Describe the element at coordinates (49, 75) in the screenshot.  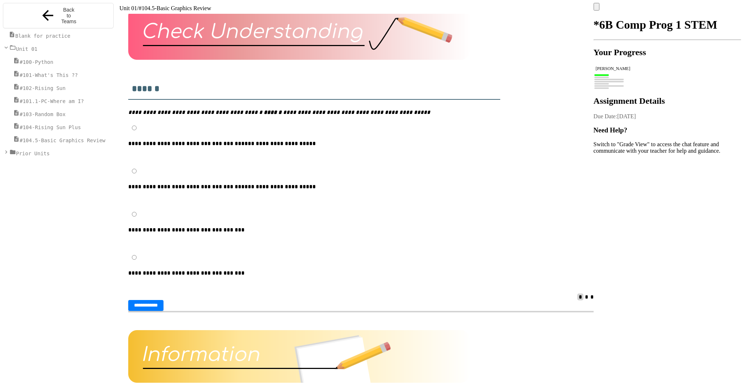
I see `span: #101-What's This ??` at that location.